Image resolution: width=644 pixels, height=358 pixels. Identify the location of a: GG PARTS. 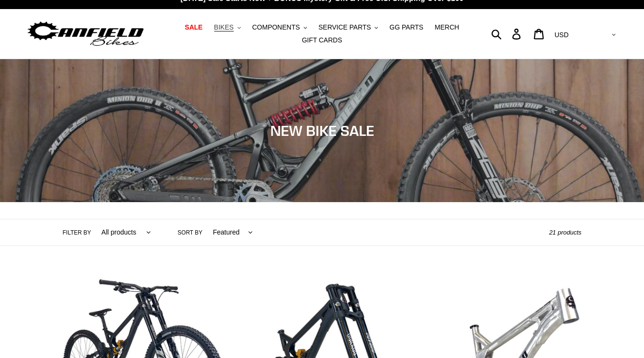
(406, 27).